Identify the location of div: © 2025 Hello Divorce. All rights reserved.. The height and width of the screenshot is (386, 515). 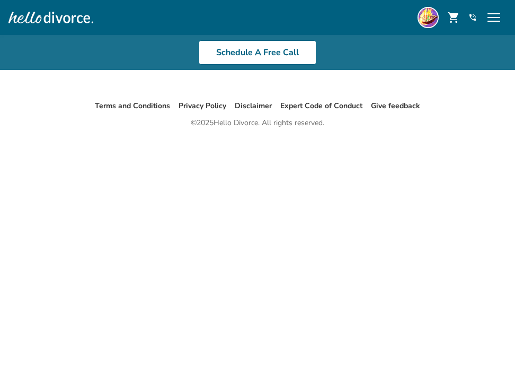
(258, 123).